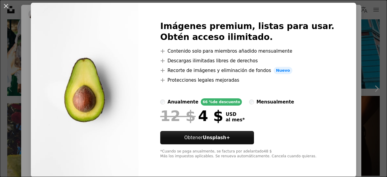  What do you see at coordinates (252, 102) in the screenshot?
I see `input: mensualmente` at bounding box center [252, 102].